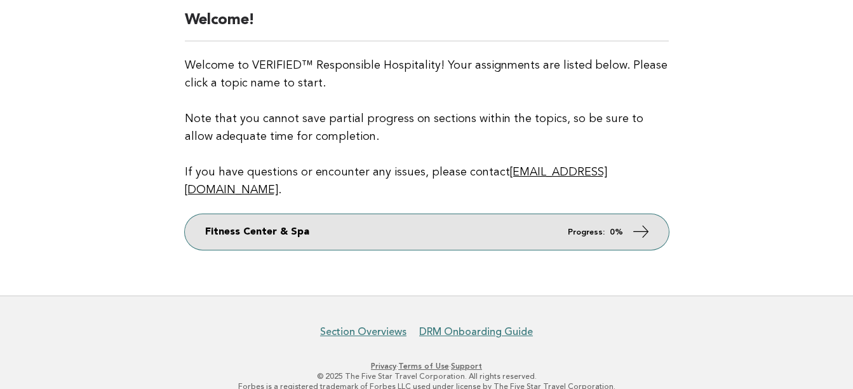  I want to click on a: Fitness Center & Spa Progress: 0%, so click(427, 232).